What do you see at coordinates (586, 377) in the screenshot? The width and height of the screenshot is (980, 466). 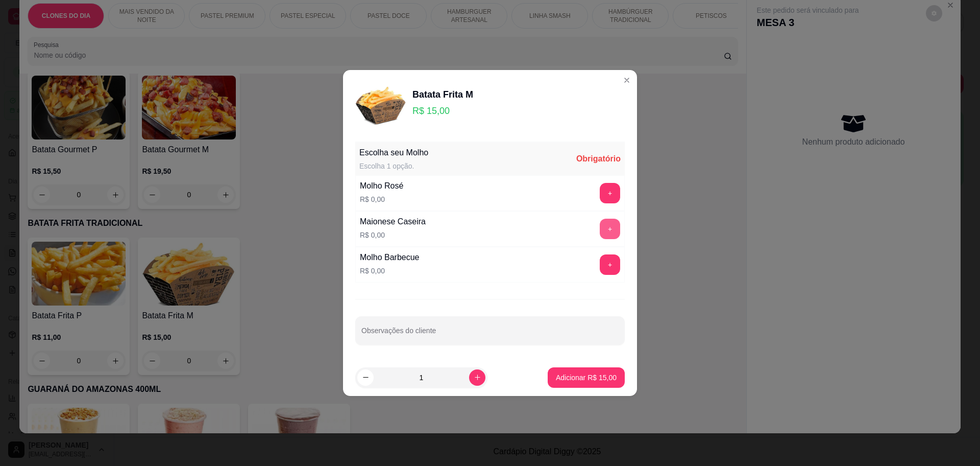 I see `button: Adicionar R$ 15,00` at bounding box center [586, 377].